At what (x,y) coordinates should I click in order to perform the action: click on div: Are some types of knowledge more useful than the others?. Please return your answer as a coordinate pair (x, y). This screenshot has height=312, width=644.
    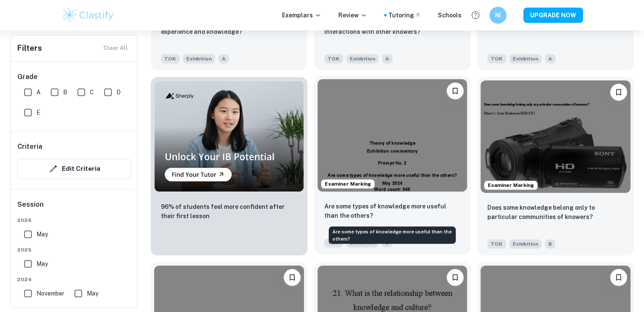
    Looking at the image, I should click on (392, 235).